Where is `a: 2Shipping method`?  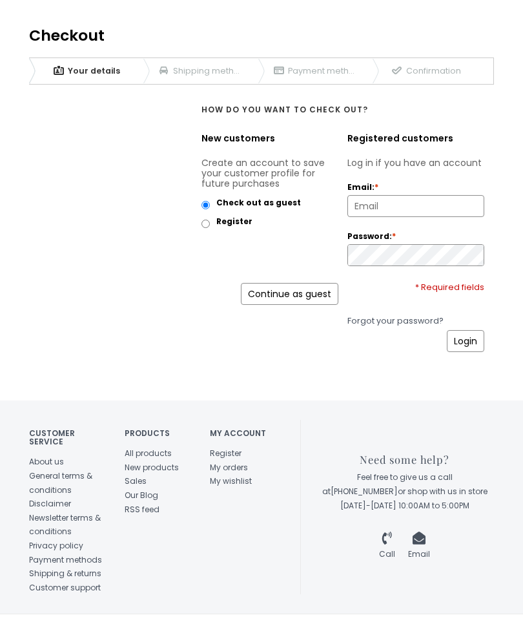
a: 2Shipping method is located at coordinates (200, 71).